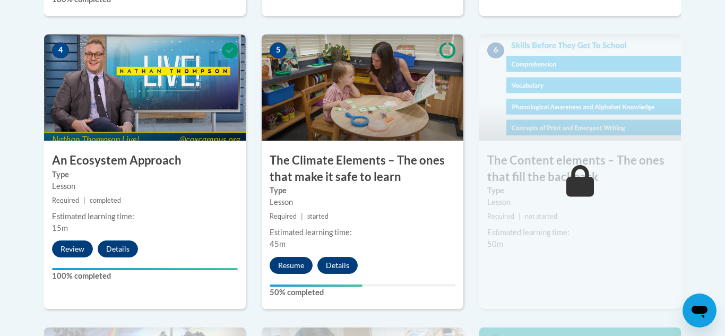 The image size is (725, 336). I want to click on h3: The Content elements – The ones that fill the backpack, so click(580, 169).